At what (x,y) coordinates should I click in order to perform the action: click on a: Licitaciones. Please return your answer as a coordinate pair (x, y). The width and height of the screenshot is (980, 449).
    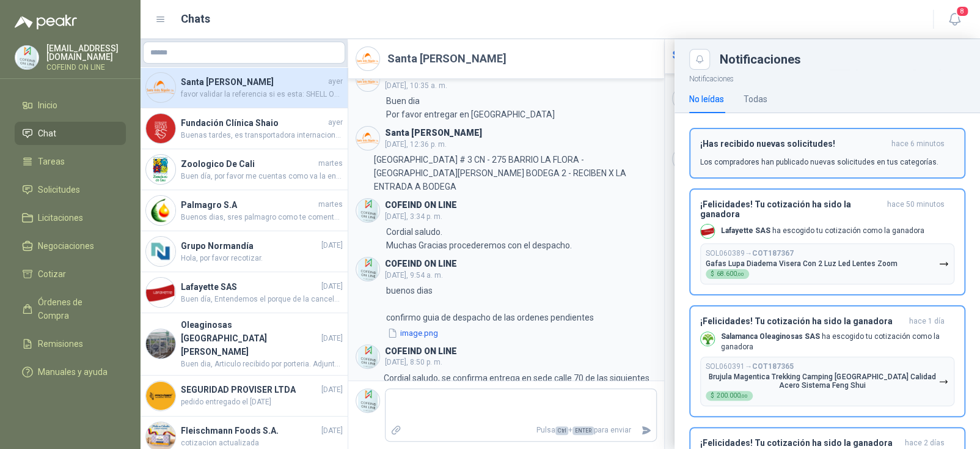
    Looking at the image, I should click on (71, 217).